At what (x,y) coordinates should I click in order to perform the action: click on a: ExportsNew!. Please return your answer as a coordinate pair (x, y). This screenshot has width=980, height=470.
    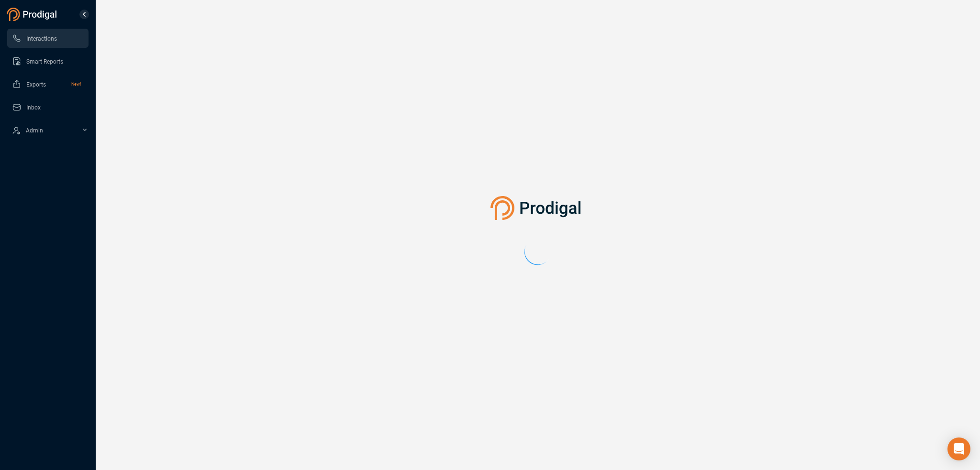
    Looking at the image, I should click on (47, 84).